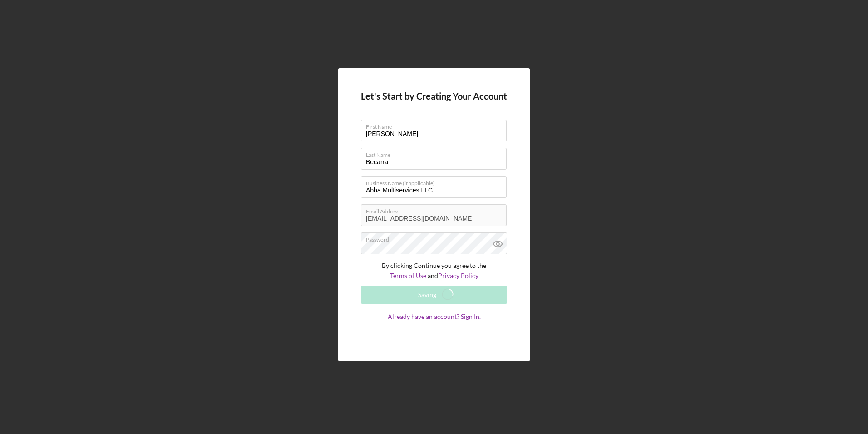  Describe the element at coordinates (458, 275) in the screenshot. I see `a: Privacy Policy` at that location.